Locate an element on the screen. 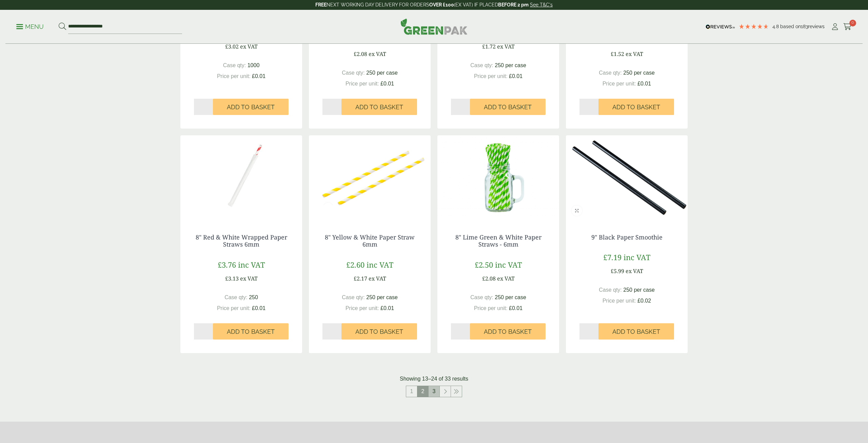 This screenshot has width=868, height=443. strong: BEFORE 2 pm is located at coordinates (513, 5).